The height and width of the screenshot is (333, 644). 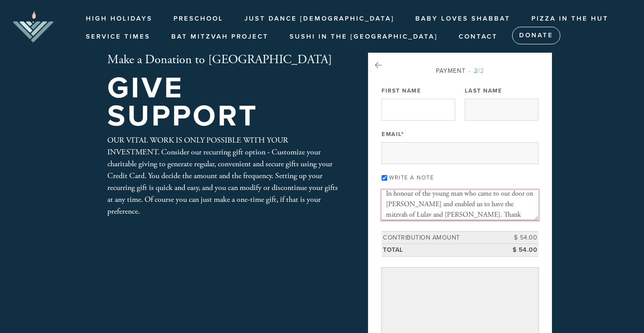 What do you see at coordinates (220, 37) in the screenshot?
I see `a: Bat Mitzvah Project` at bounding box center [220, 37].